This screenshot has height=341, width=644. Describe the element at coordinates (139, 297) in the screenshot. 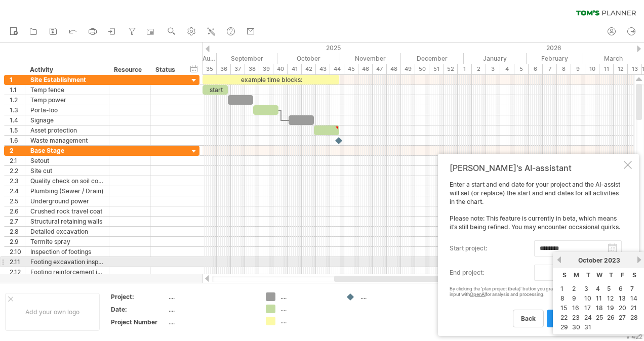

I see `div: Project:` at that location.